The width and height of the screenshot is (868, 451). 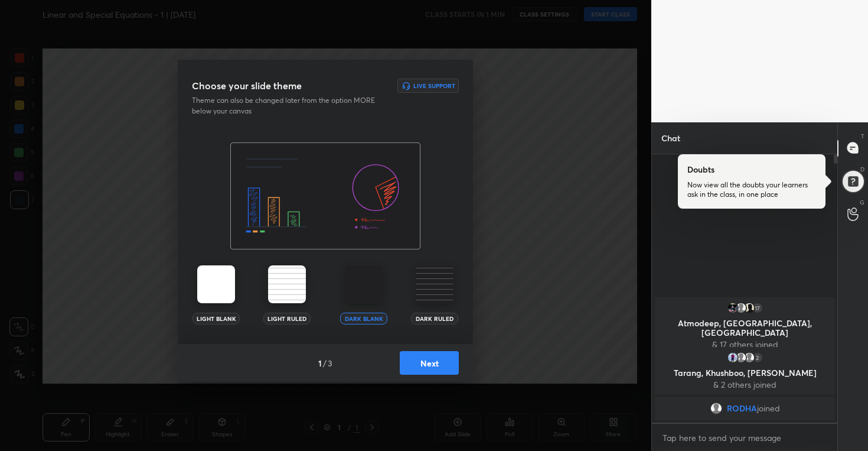 I want to click on h6: Live Support, so click(x=434, y=86).